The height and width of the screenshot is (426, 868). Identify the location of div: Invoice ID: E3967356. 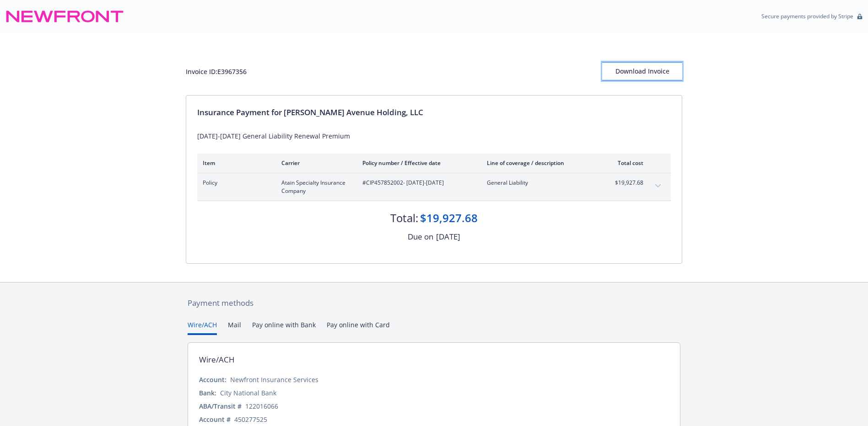
(216, 71).